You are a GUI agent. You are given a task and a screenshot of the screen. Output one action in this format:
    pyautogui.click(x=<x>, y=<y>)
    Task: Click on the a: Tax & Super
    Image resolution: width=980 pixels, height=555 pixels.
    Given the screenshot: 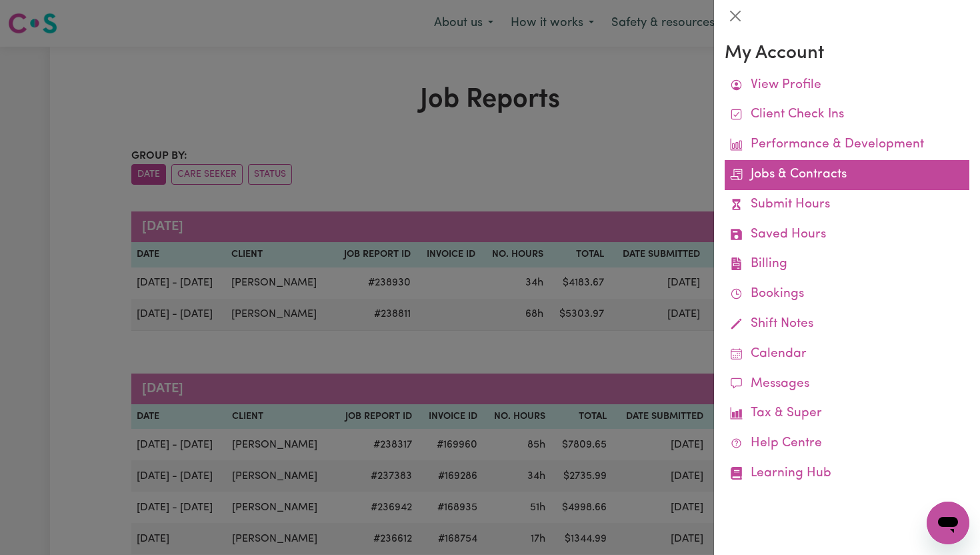 What is the action you would take?
    pyautogui.click(x=847, y=413)
    